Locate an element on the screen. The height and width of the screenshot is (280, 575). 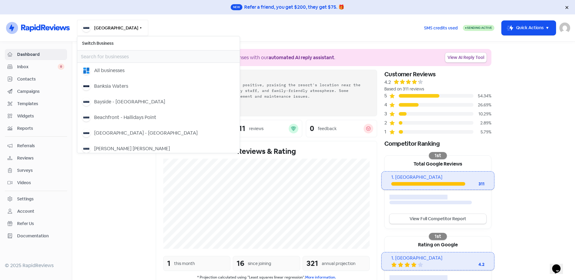
a: Sending Active is located at coordinates (478, 28).